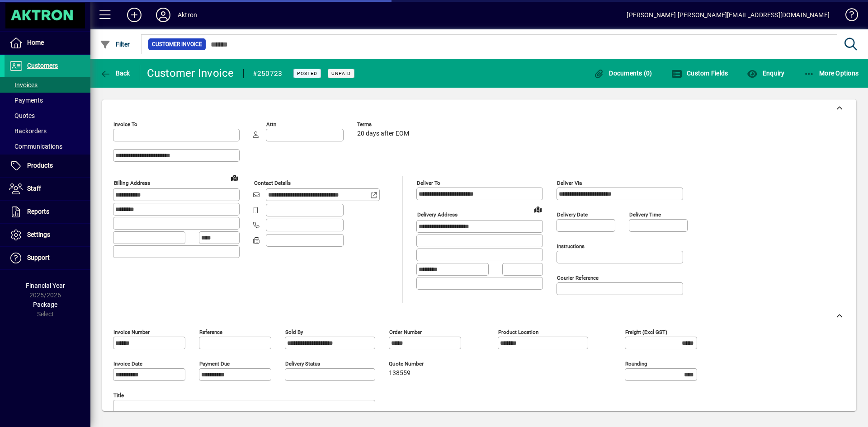 This screenshot has width=868, height=427. I want to click on a: Knowledge Base, so click(847, 16).